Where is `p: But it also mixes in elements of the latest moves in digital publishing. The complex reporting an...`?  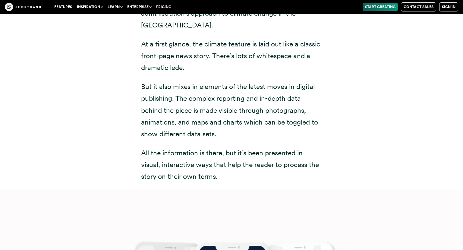 p: But it also mixes in elements of the latest moves in digital publishing. The complex reporting an... is located at coordinates (231, 110).